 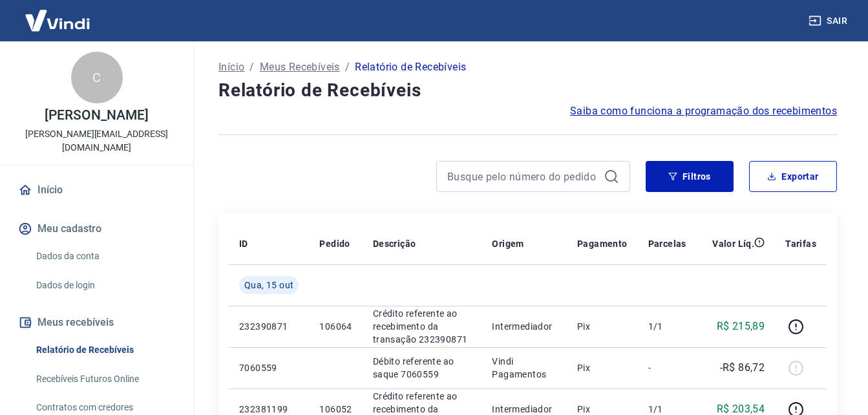 What do you see at coordinates (703, 111) in the screenshot?
I see `a: Saiba como funciona a programação dos recebimentos` at bounding box center [703, 111].